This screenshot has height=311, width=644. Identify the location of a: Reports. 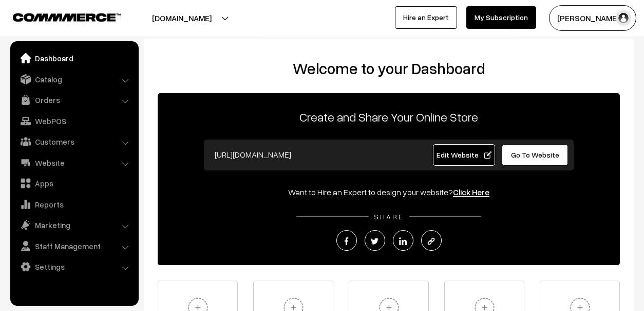
(74, 204).